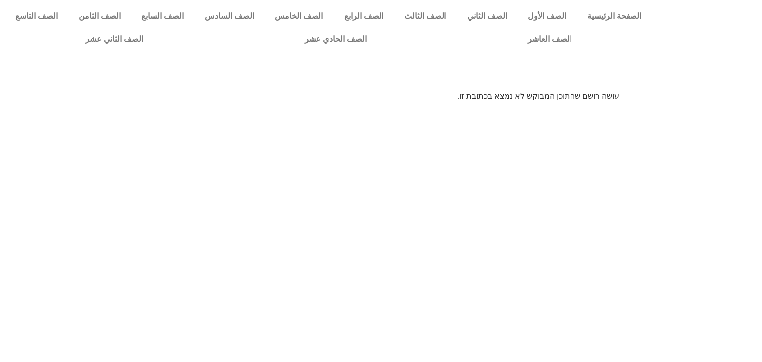  Describe the element at coordinates (381, 96) in the screenshot. I see `p: עושה רושם שהתוכן המבוקש לא נמצא בכתובת זו.` at that location.